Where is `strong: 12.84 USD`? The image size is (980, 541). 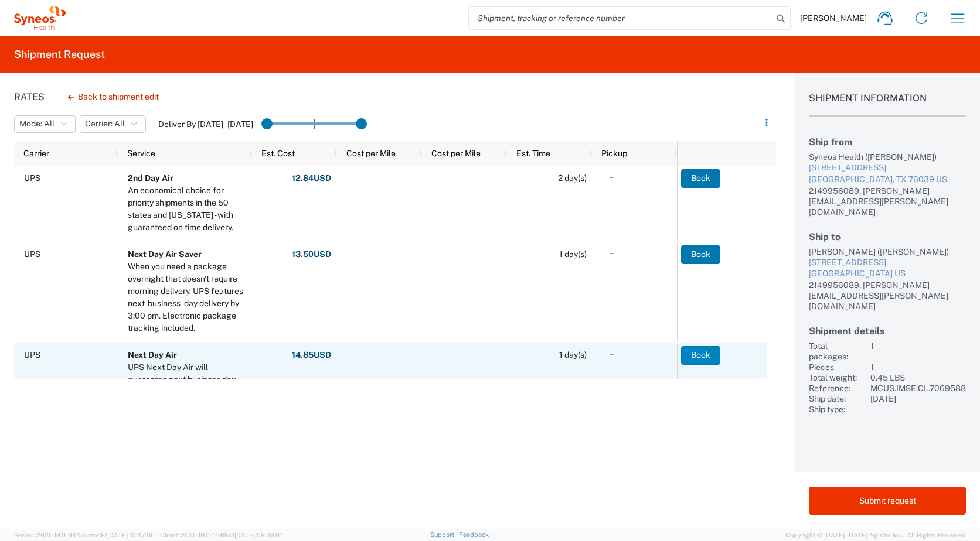
strong: 12.84 USD is located at coordinates (311, 178).